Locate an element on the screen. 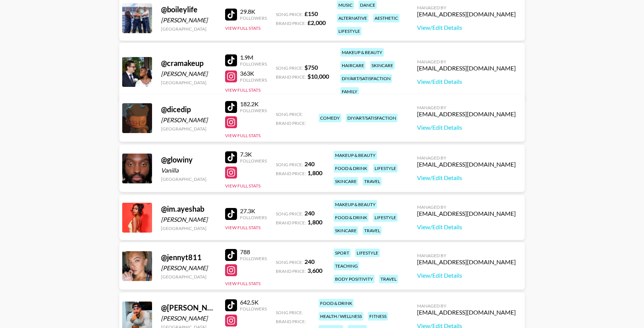 Image resolution: width=644 pixels, height=328 pixels. div: 182.2K is located at coordinates (254, 104).